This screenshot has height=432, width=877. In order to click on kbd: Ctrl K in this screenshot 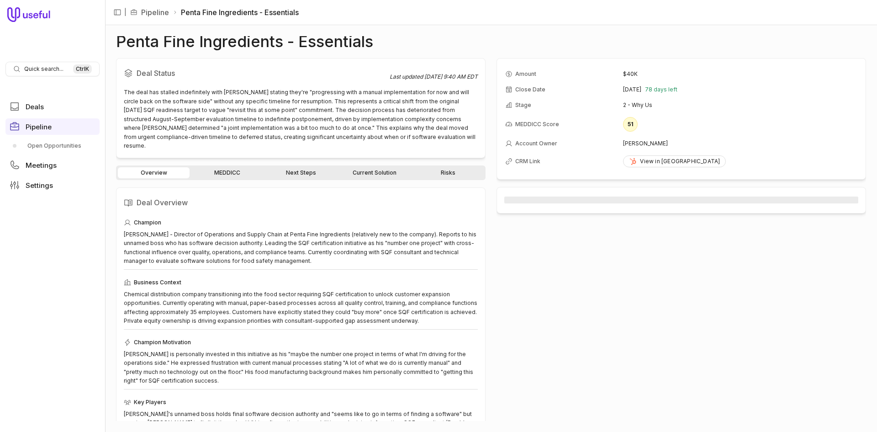, I will do `click(82, 69)`.